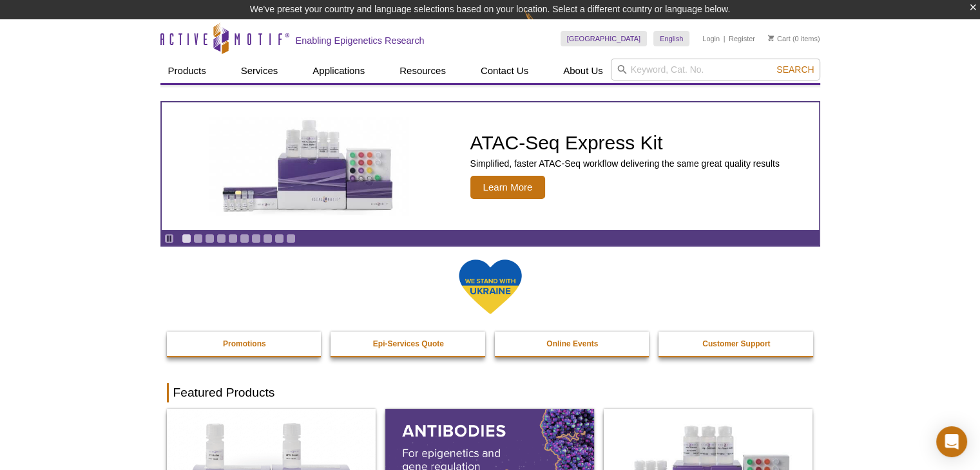  Describe the element at coordinates (795, 70) in the screenshot. I see `button: Search` at that location.